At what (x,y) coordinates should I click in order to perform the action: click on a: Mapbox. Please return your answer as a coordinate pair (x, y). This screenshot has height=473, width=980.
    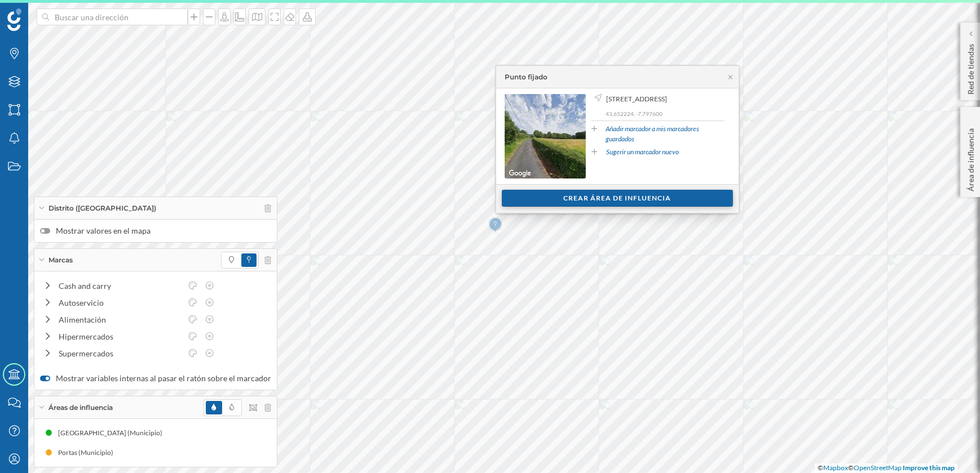
    Looking at the image, I should click on (836, 468).